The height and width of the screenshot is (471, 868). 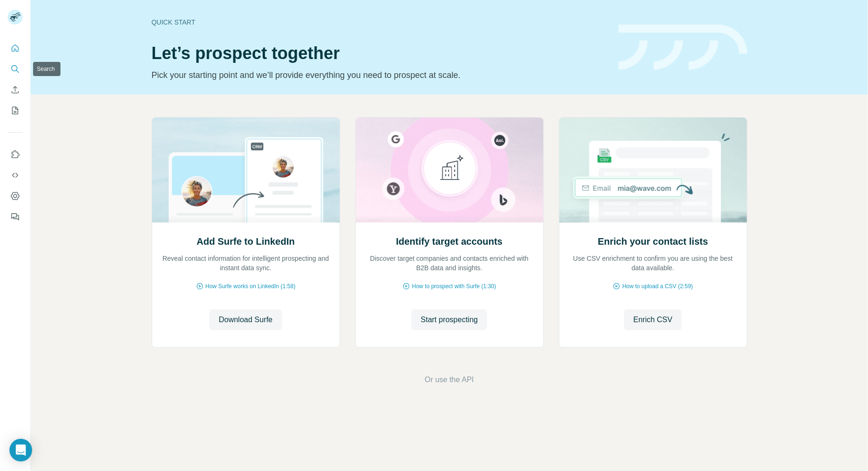 What do you see at coordinates (15, 175) in the screenshot?
I see `button: Use Surfe API` at bounding box center [15, 175].